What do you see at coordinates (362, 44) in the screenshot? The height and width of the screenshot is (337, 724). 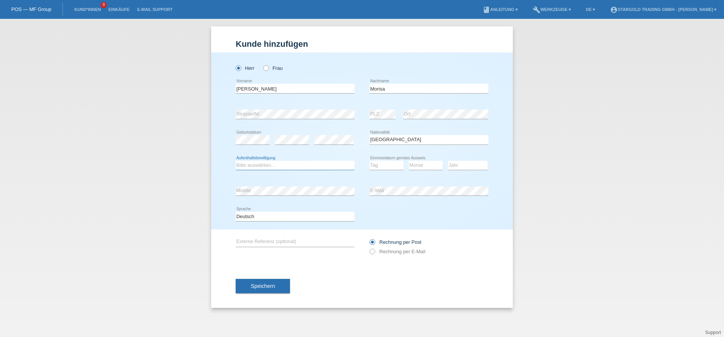 I see `h1: Kunde hinzufügen` at bounding box center [362, 44].